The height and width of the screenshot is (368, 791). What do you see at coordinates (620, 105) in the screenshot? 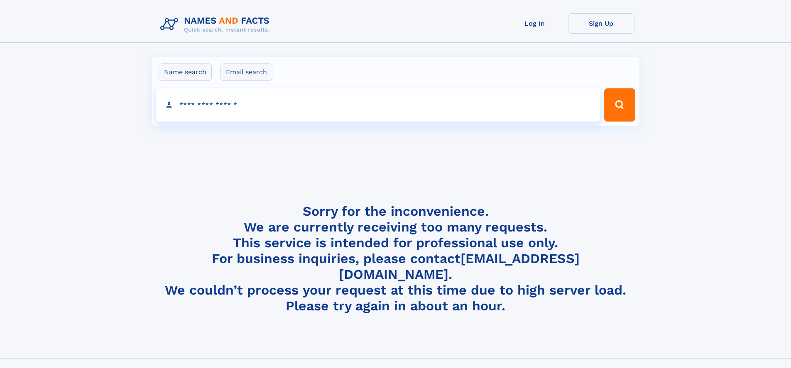
I see `button: Search Button` at bounding box center [620, 105].